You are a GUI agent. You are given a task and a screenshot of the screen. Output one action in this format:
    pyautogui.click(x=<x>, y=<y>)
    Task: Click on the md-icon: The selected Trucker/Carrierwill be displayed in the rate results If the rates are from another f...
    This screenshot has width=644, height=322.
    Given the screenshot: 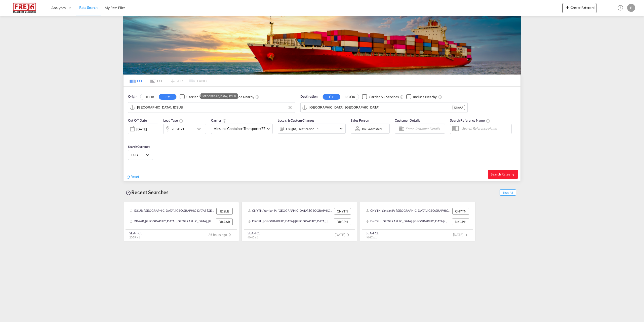 What is the action you would take?
    pyautogui.click(x=225, y=121)
    